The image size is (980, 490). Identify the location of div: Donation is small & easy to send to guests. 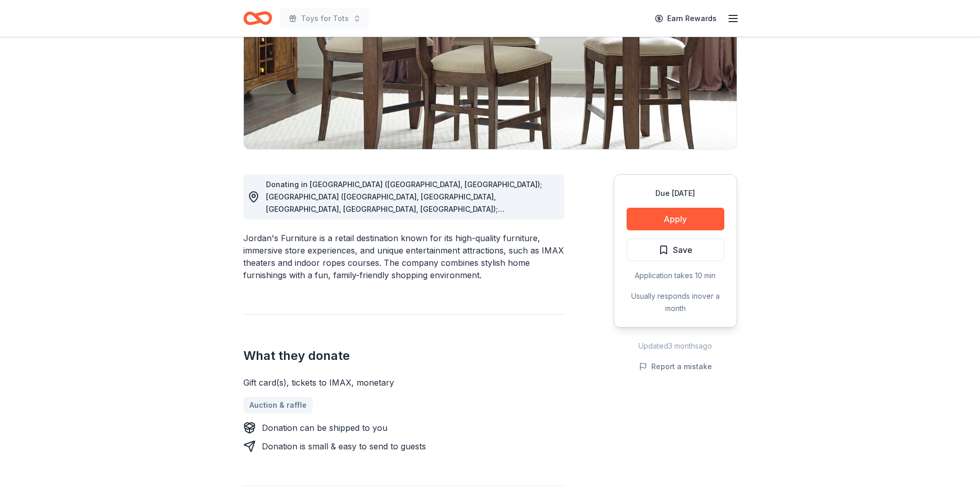
(344, 447).